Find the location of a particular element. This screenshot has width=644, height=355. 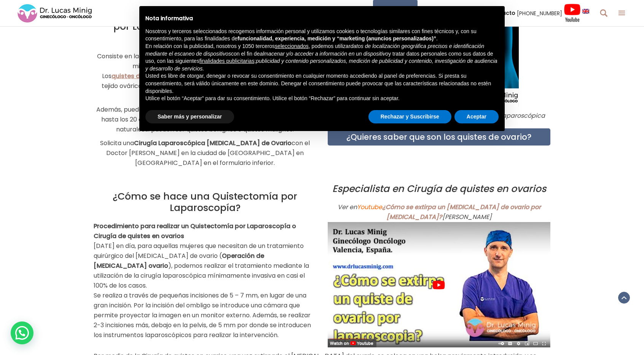

button: finalidades publicitarias is located at coordinates (227, 62).